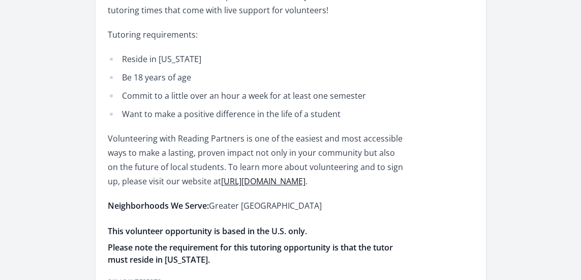 The image size is (581, 280). What do you see at coordinates (158, 205) in the screenshot?
I see `strong: Neighborhoods We Serve:` at bounding box center [158, 205].